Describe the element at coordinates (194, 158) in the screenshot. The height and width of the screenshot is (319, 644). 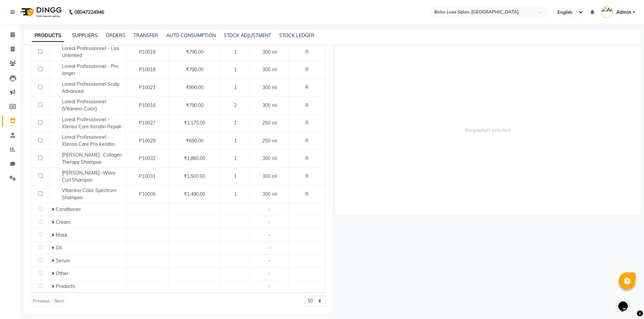
I see `span: ₹1,860.00` at that location.